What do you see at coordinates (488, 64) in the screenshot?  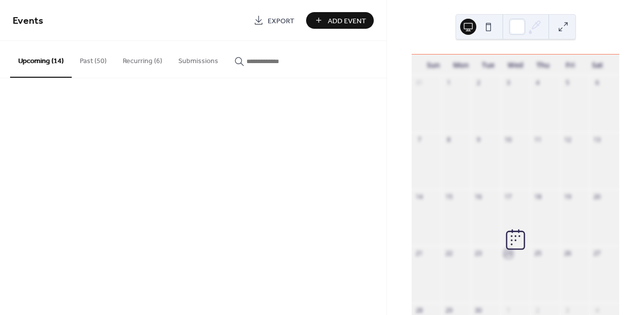 I see `div: Tue` at bounding box center [488, 64].